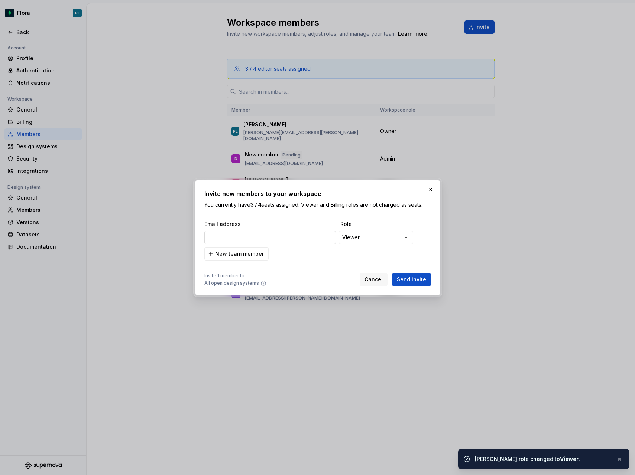 This screenshot has height=475, width=635. What do you see at coordinates (378, 224) in the screenshot?
I see `span: Role` at bounding box center [378, 224].